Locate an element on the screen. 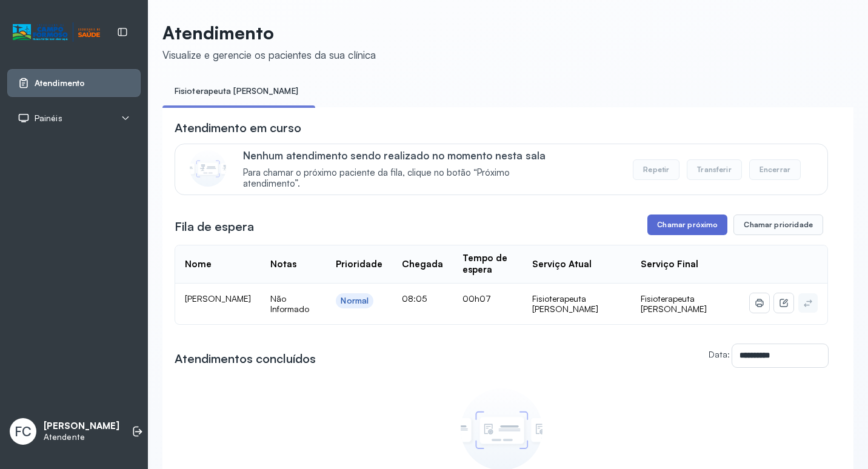  span: Atendimento is located at coordinates (59, 83).